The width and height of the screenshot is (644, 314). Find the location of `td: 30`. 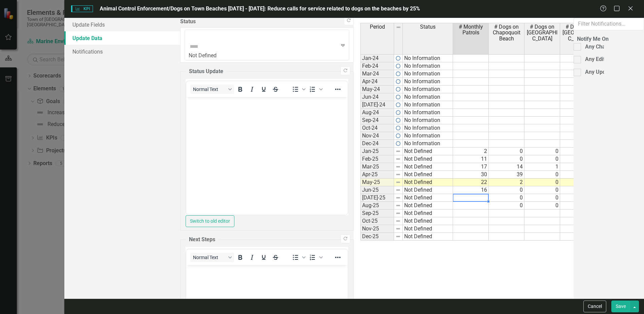

td: 30 is located at coordinates (471, 175).